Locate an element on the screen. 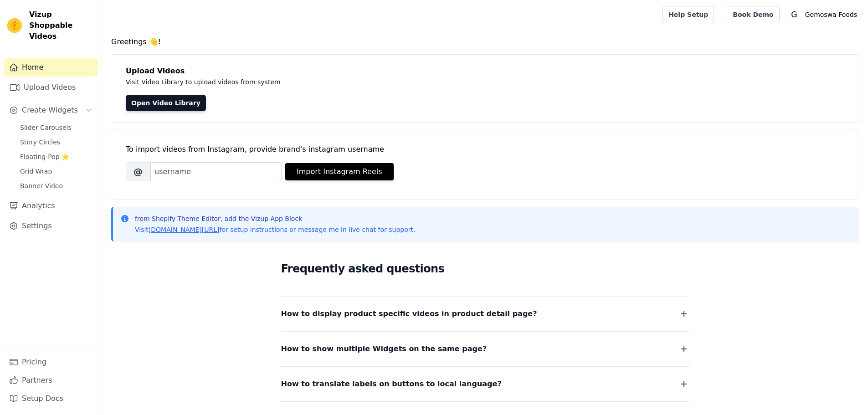 The image size is (868, 415). h4: Greetings 👋! is located at coordinates (485, 42).